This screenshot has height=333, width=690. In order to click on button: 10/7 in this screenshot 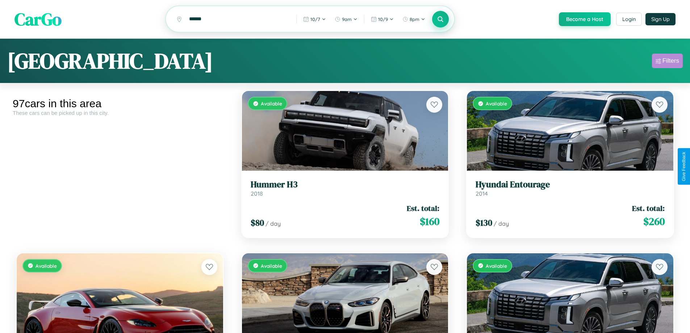, I will do `click(315, 19)`.